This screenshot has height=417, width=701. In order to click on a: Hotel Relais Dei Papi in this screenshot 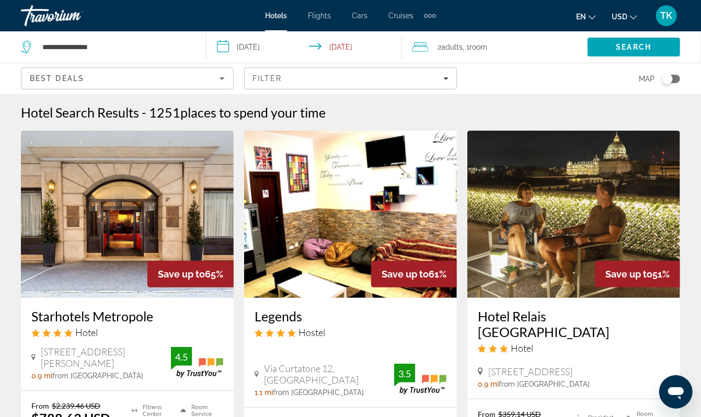, I will do `click(573, 214)`.